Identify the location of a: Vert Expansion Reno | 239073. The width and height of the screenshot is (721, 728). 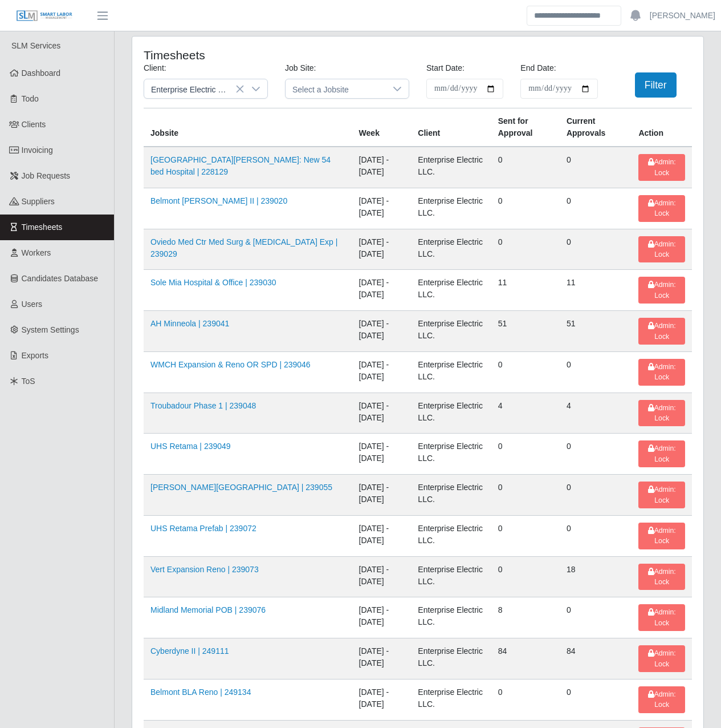
(205, 569).